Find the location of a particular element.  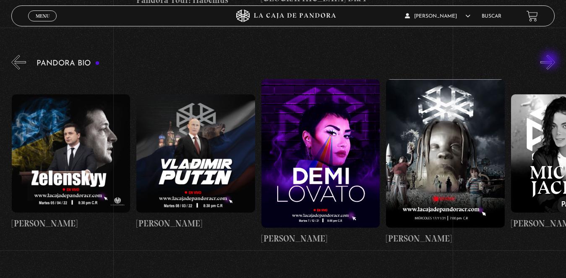

a: View your shopping cart is located at coordinates (532, 16).